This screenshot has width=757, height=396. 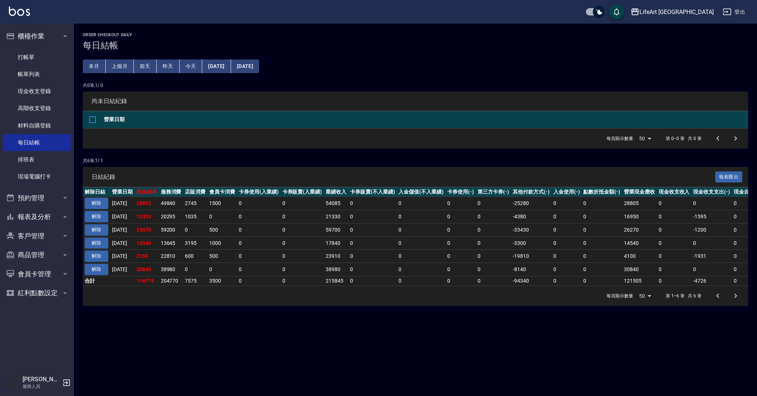 I want to click on a: 帳單列表, so click(x=37, y=74).